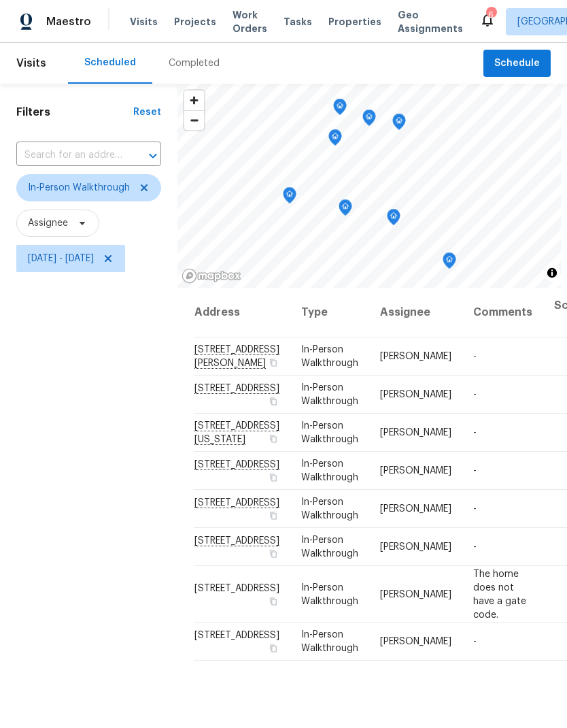  Describe the element at coordinates (68, 22) in the screenshot. I see `span: Maestro` at that location.